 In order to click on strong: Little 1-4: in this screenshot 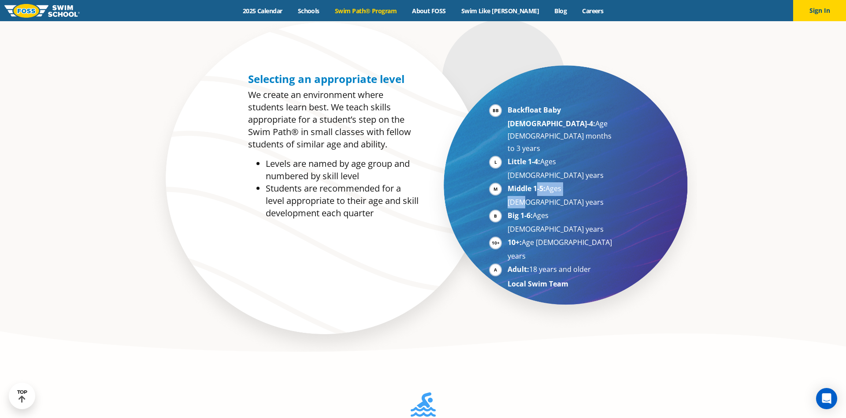, I will do `click(524, 161)`.